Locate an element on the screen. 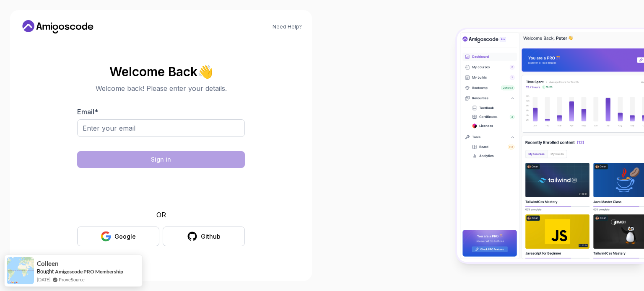 The image size is (644, 291). p: OR is located at coordinates (161, 215).